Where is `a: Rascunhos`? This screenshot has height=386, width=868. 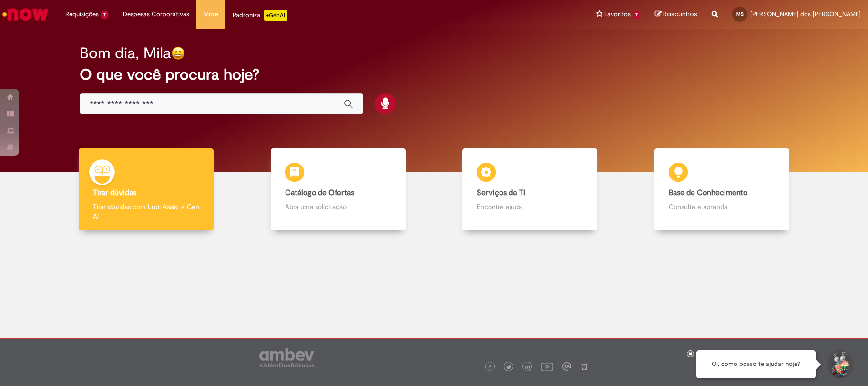
a: Rascunhos is located at coordinates (676, 14).